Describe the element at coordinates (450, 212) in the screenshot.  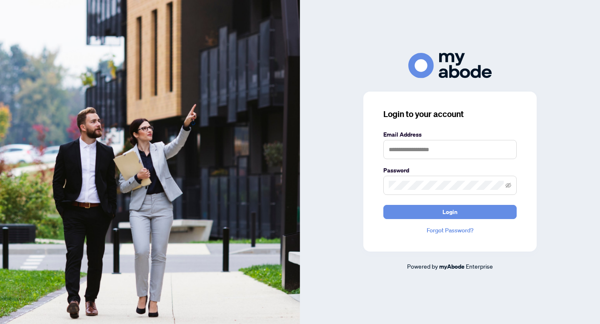
I see `span: Login` at that location.